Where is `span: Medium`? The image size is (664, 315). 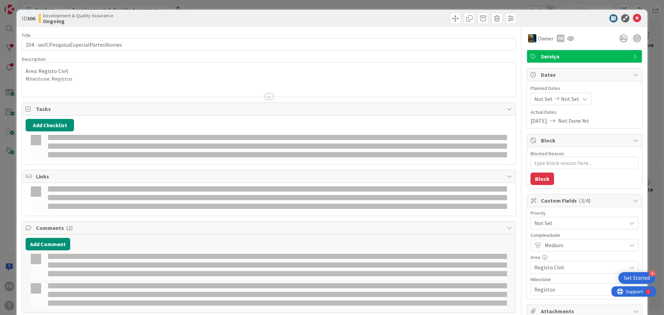 span: Medium is located at coordinates (584, 245).